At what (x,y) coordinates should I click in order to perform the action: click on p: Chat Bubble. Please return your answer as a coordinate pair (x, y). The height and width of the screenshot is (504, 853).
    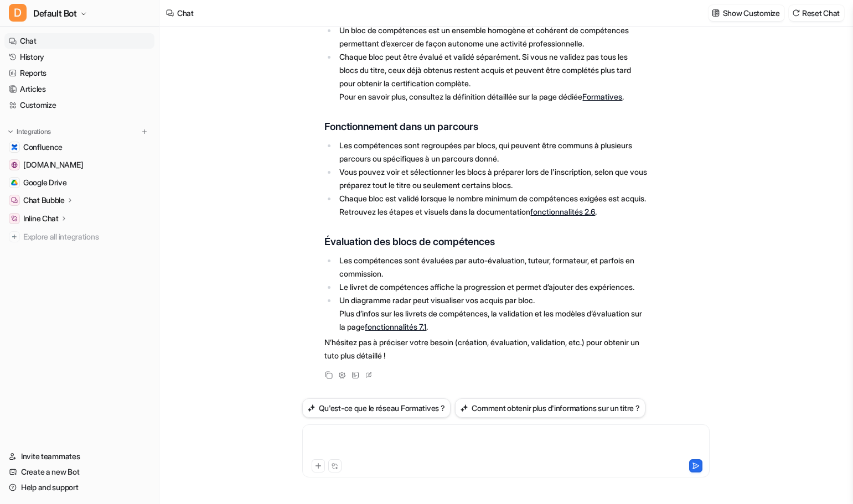
    Looking at the image, I should click on (43, 201).